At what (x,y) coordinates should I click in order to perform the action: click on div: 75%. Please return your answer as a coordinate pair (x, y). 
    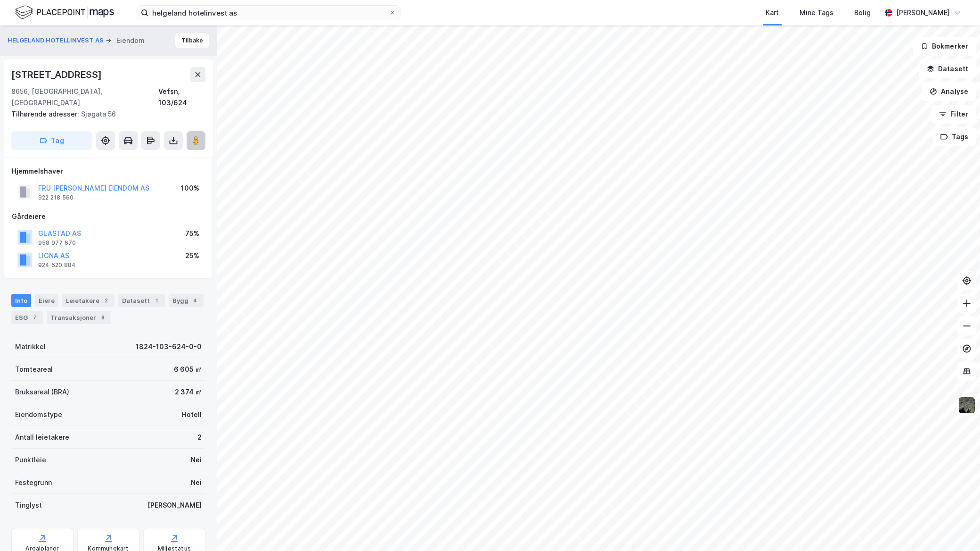
    Looking at the image, I should click on (192, 234).